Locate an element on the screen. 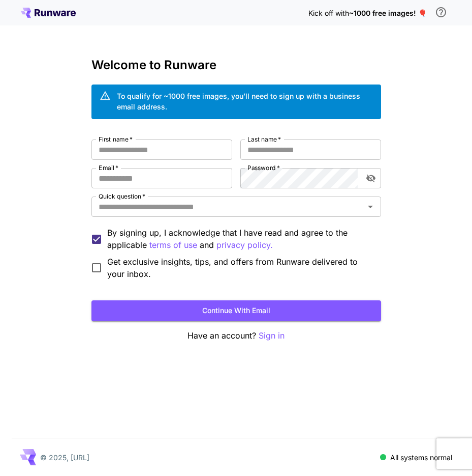 This screenshot has width=472, height=476. p: terms of use is located at coordinates (173, 245).